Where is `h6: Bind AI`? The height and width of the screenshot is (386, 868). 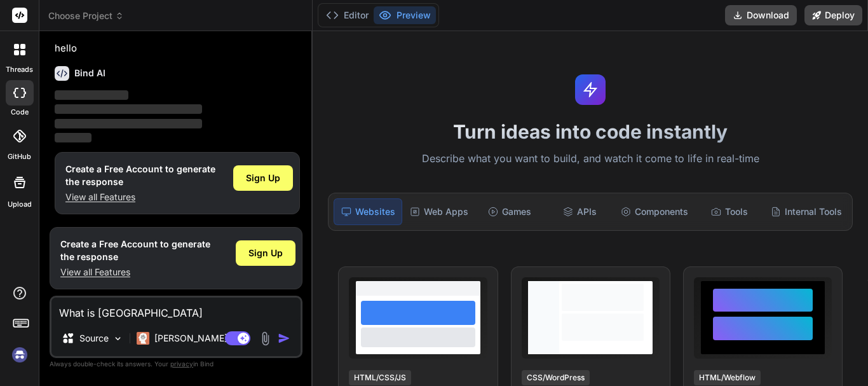 h6: Bind AI is located at coordinates (89, 73).